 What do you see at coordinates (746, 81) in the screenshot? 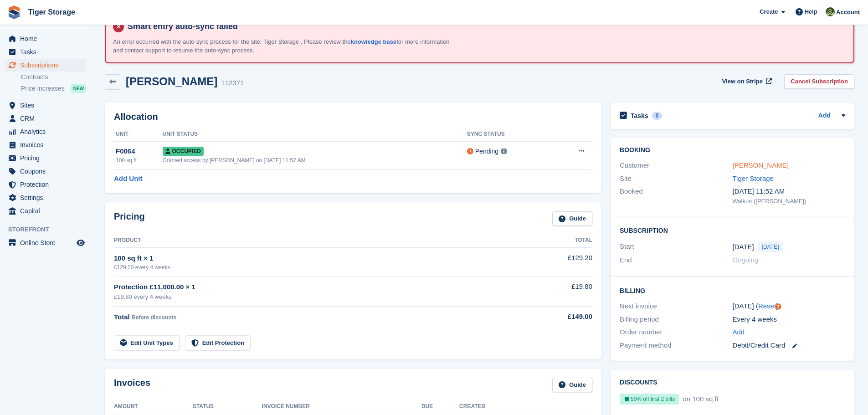
I see `a: View on Stripe` at bounding box center [746, 81].